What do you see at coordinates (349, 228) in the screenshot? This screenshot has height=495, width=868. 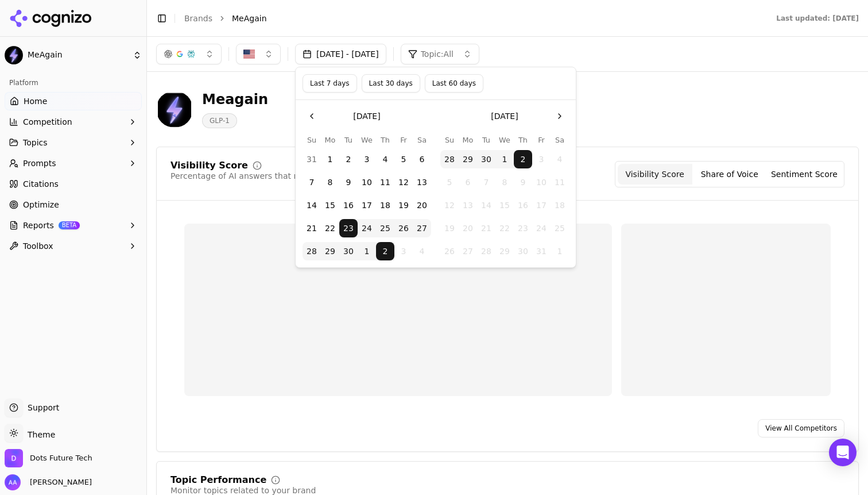 I see `button: Tuesday, September 23rd, 2025, selected` at bounding box center [349, 228].